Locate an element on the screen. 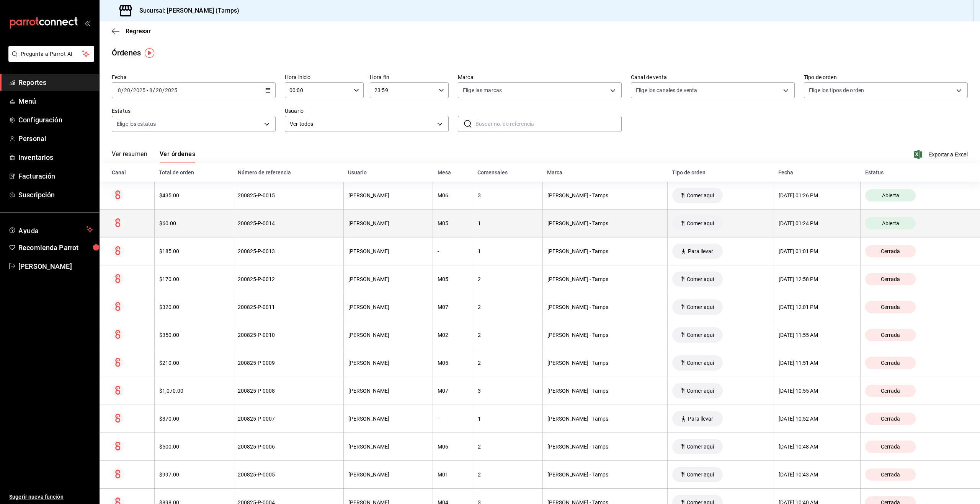 This screenshot has width=980, height=504. div: 1 is located at coordinates (508, 252).